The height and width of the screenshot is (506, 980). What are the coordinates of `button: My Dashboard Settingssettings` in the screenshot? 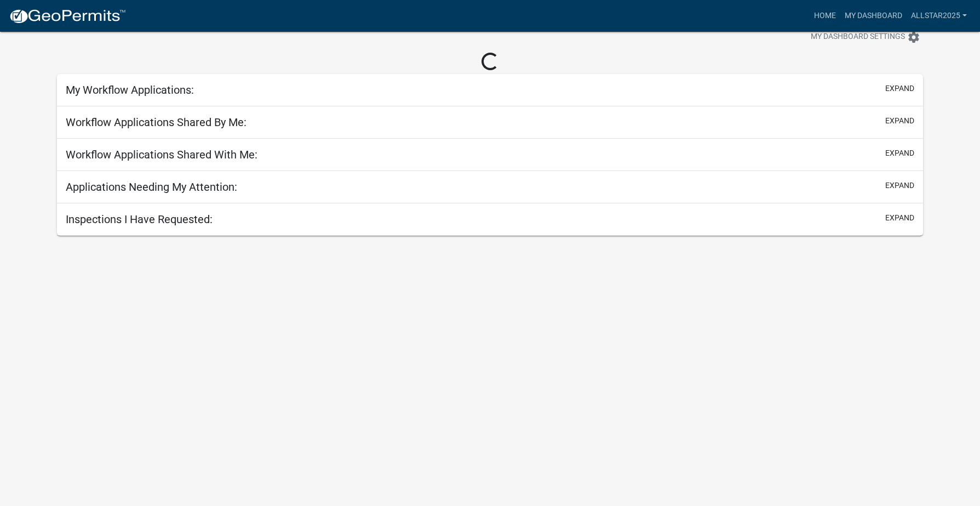 It's located at (865, 36).